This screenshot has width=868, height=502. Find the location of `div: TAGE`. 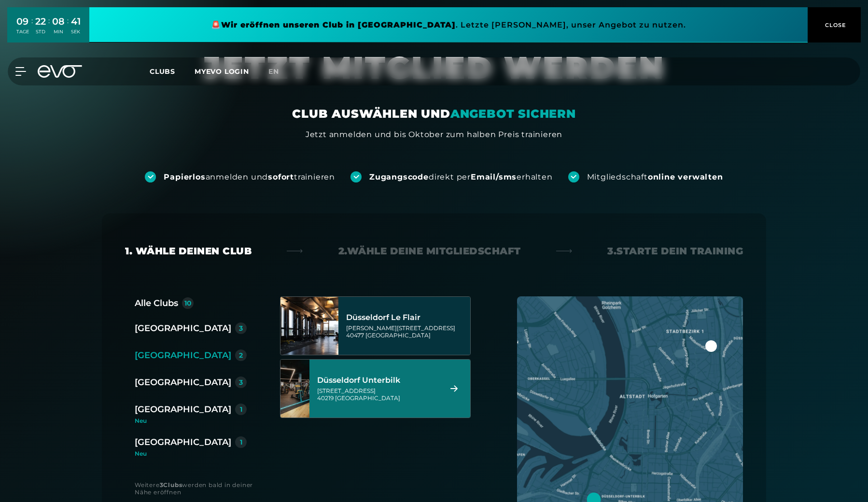

div: TAGE is located at coordinates (23, 32).